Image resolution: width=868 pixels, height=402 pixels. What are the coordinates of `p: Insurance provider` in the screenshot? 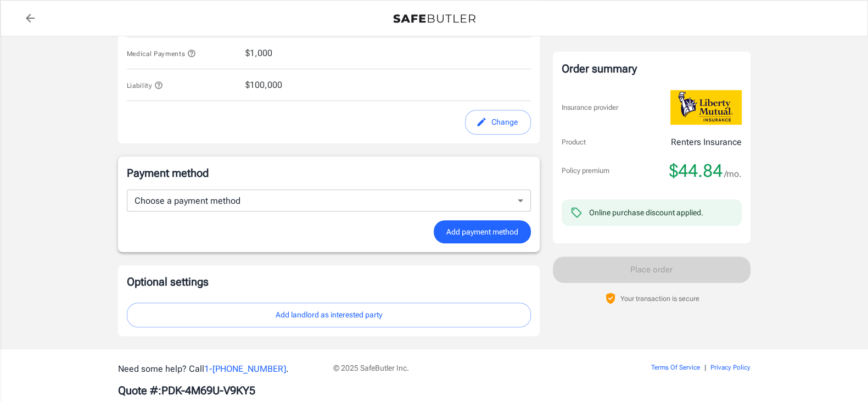 It's located at (590, 108).